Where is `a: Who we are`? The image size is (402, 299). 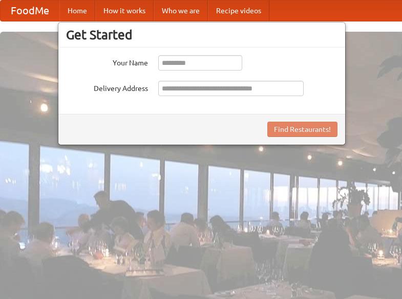
a: Who we are is located at coordinates (181, 11).